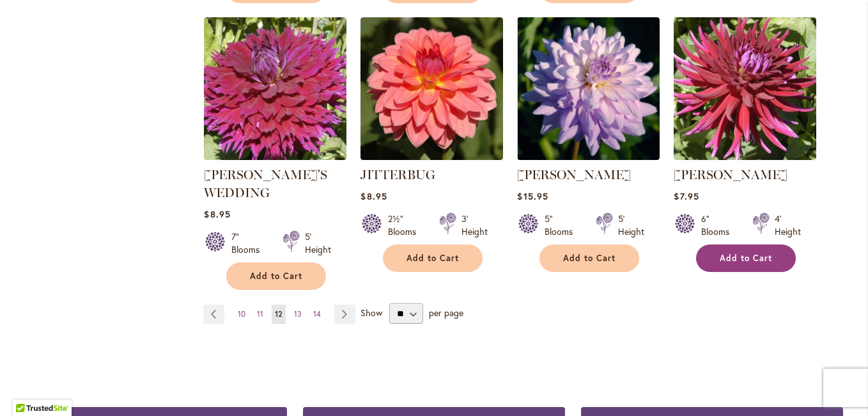 The image size is (868, 416). I want to click on a: 10, so click(242, 314).